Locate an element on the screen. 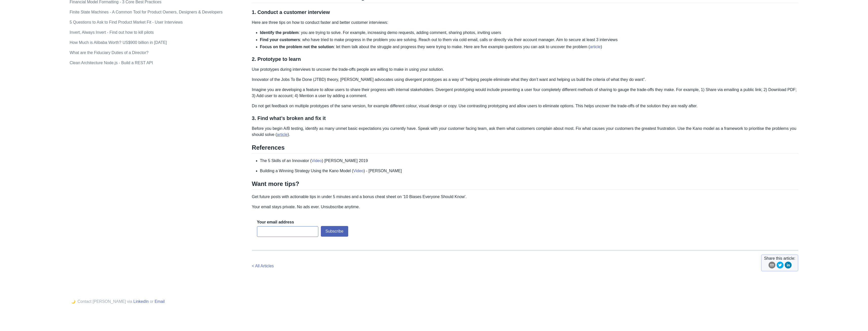  strong: Focus on the problem not the solution is located at coordinates (297, 47).